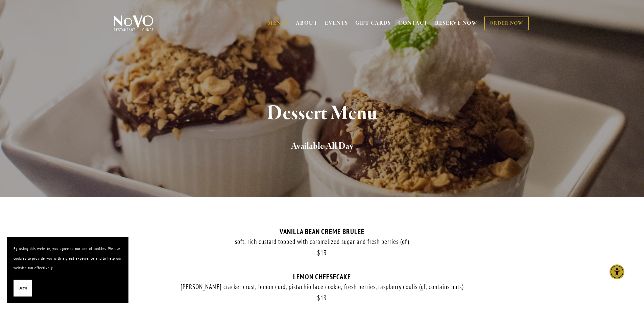 This screenshot has width=644, height=310. Describe the element at coordinates (506, 23) in the screenshot. I see `a: ORDER NOW` at that location.